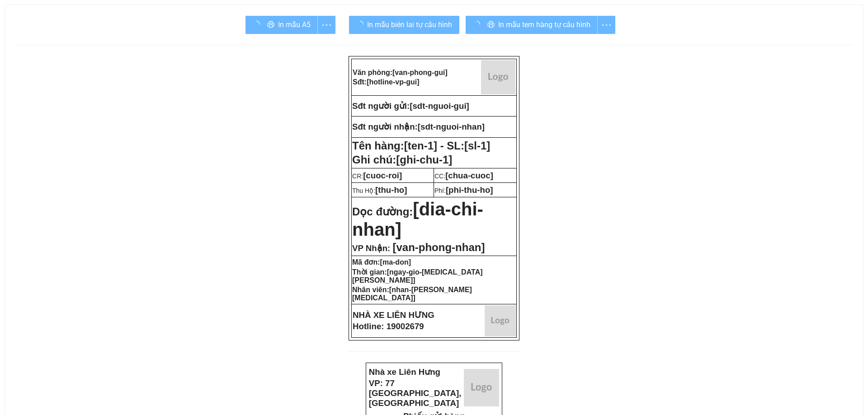  What do you see at coordinates (469, 190) in the screenshot?
I see `span: [phi-thu-ho]` at bounding box center [469, 190].